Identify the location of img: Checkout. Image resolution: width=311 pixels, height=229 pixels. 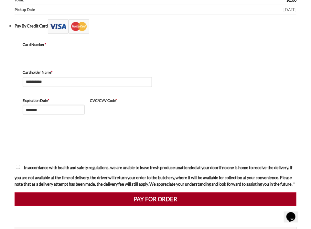
(69, 27).